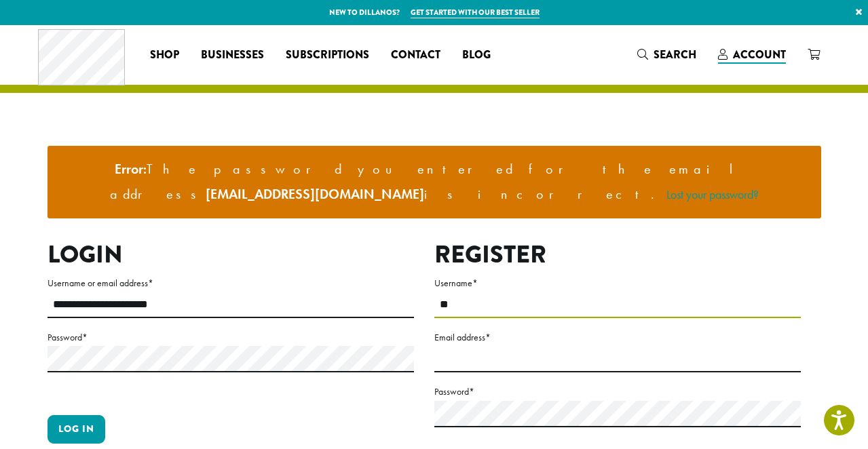 This screenshot has height=449, width=868. What do you see at coordinates (476, 55) in the screenshot?
I see `span: Blog` at bounding box center [476, 55].